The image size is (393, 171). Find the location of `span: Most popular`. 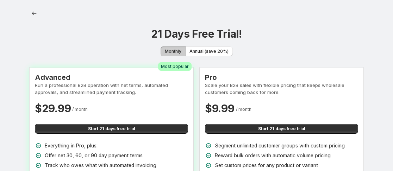

span: Most popular is located at coordinates (174, 66).